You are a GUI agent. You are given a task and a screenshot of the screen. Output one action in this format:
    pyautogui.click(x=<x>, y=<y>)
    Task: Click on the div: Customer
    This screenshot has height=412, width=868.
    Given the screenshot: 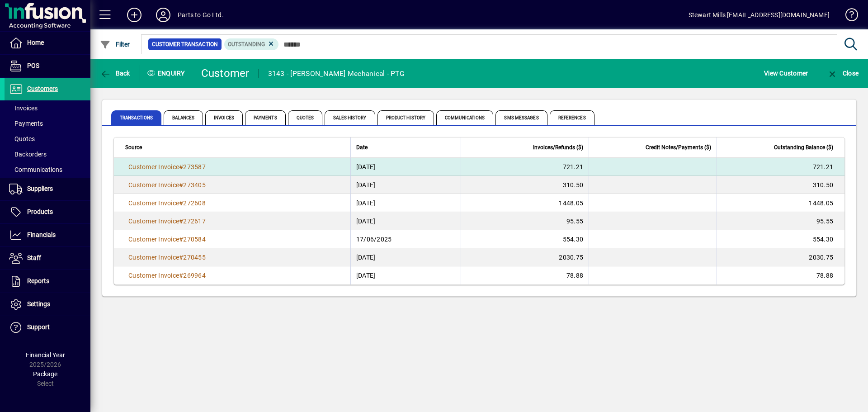 What is the action you would take?
    pyautogui.click(x=225, y=73)
    